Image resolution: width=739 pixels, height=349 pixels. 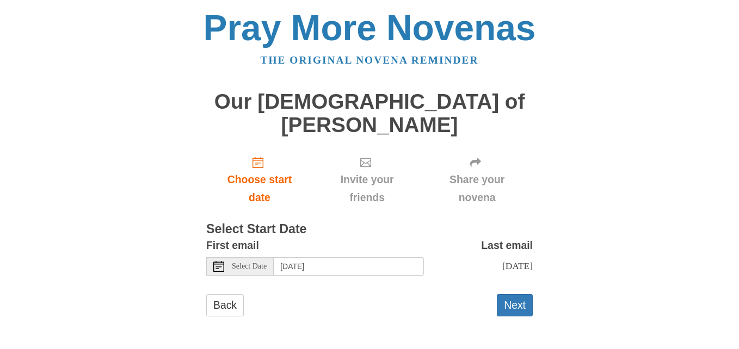 I want to click on a: The original novena reminder, so click(x=369, y=60).